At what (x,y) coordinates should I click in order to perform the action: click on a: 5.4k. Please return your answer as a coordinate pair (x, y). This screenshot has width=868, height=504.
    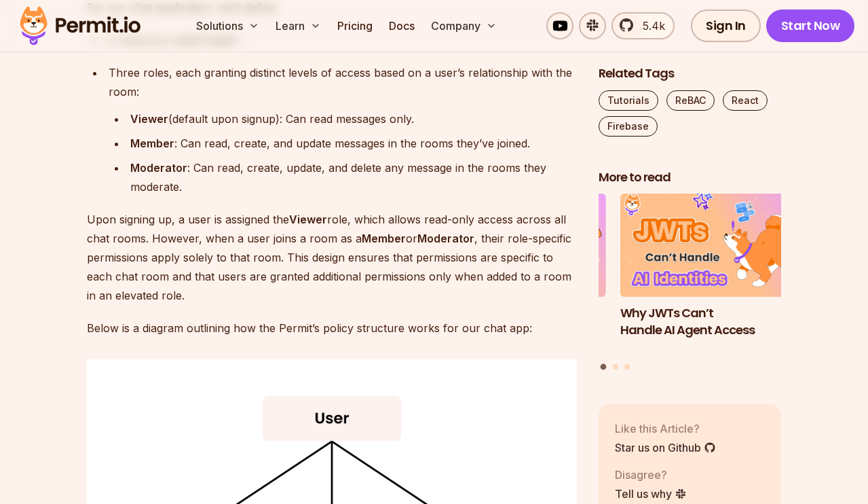
    Looking at the image, I should click on (643, 26).